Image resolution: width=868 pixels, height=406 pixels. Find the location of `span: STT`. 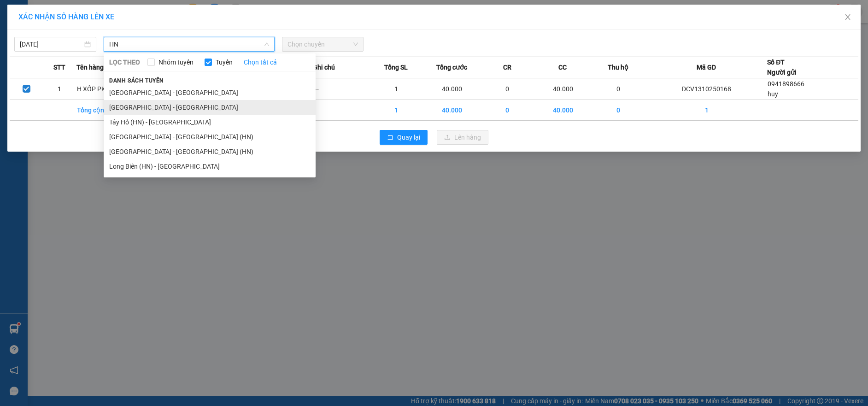

span: STT is located at coordinates (60, 68).